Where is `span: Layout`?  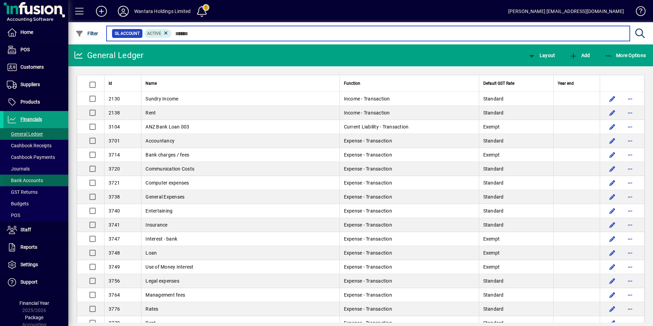
span: Layout is located at coordinates (541, 55).